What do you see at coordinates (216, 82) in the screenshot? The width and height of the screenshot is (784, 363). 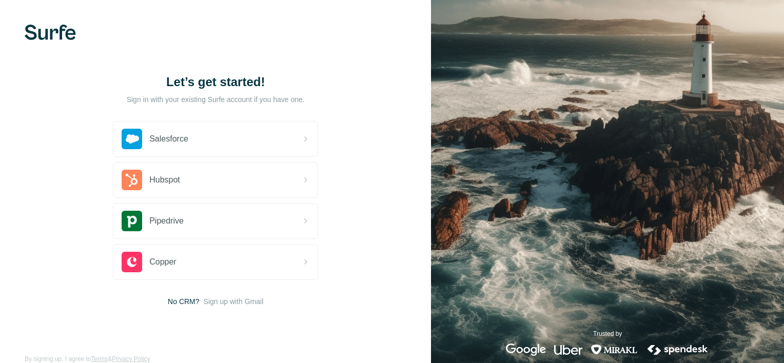 I see `h1: Let’s get started!` at bounding box center [216, 82].